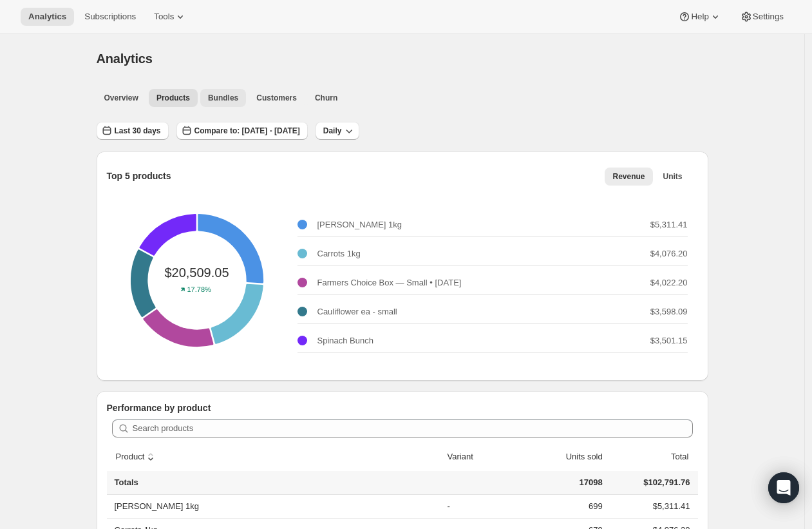 Image resolution: width=812 pixels, height=529 pixels. What do you see at coordinates (413, 428) in the screenshot?
I see `input: Search products` at bounding box center [413, 428].